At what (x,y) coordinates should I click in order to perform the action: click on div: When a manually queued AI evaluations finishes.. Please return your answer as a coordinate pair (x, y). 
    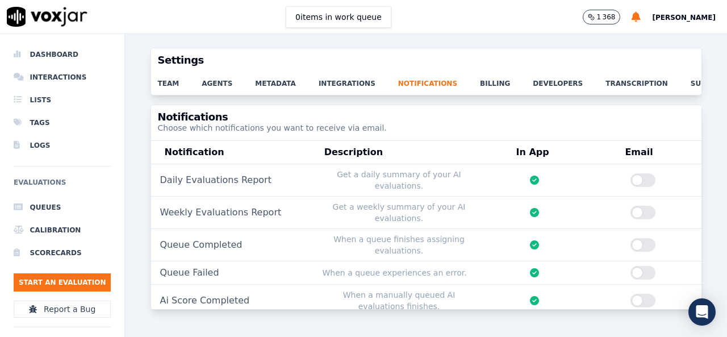
    Looking at the image, I should click on (400, 301).